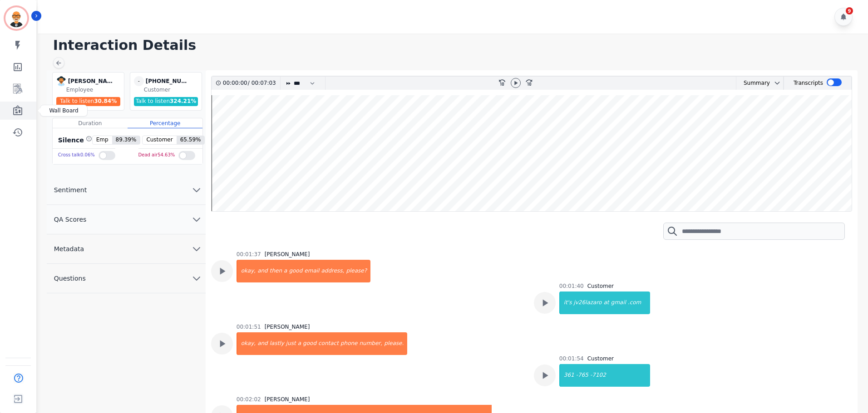  I want to click on div: 00:01:37, so click(249, 255).